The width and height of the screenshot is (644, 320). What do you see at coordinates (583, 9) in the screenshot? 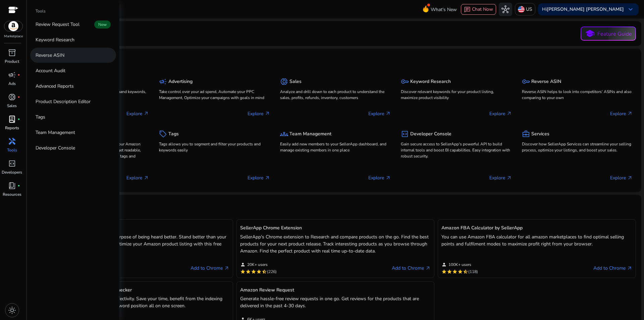
I see `p: Hi` at bounding box center [583, 9].